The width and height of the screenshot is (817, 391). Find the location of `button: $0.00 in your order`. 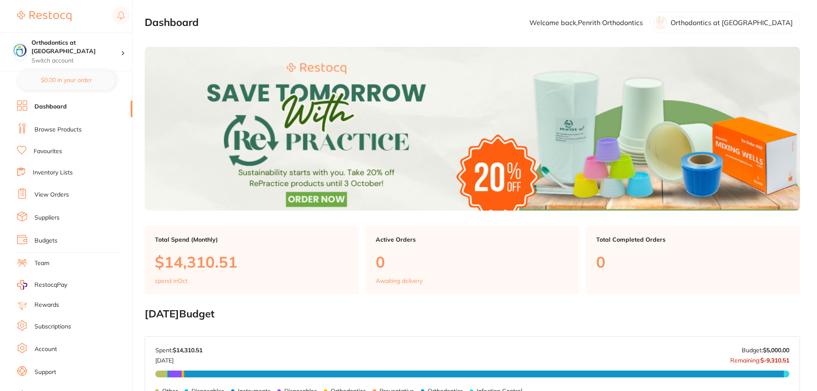

button: $0.00 in your order is located at coordinates (66, 80).